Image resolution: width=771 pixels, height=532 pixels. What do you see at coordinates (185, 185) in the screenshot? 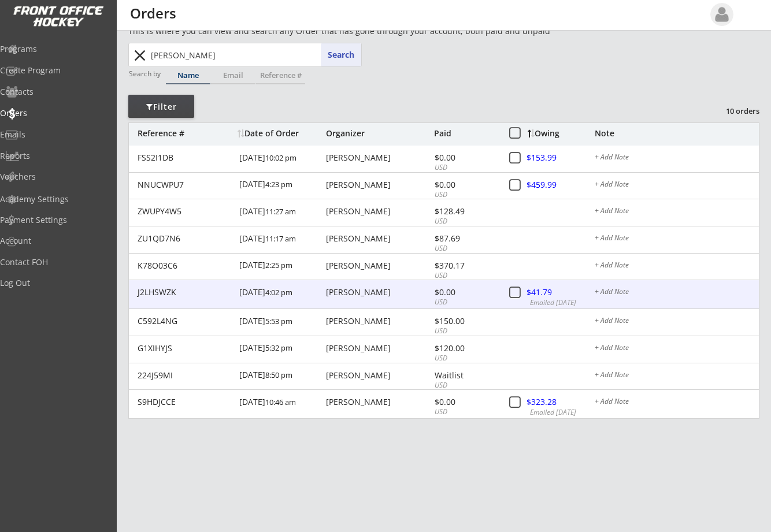
I see `div: NNUCWPU7` at bounding box center [185, 185].